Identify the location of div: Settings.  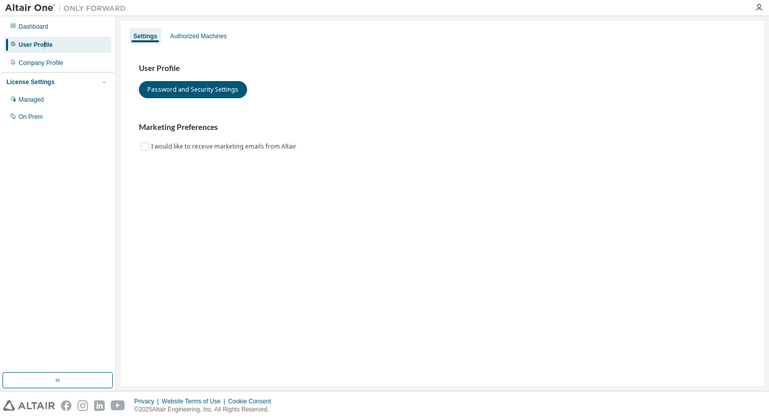
(145, 36).